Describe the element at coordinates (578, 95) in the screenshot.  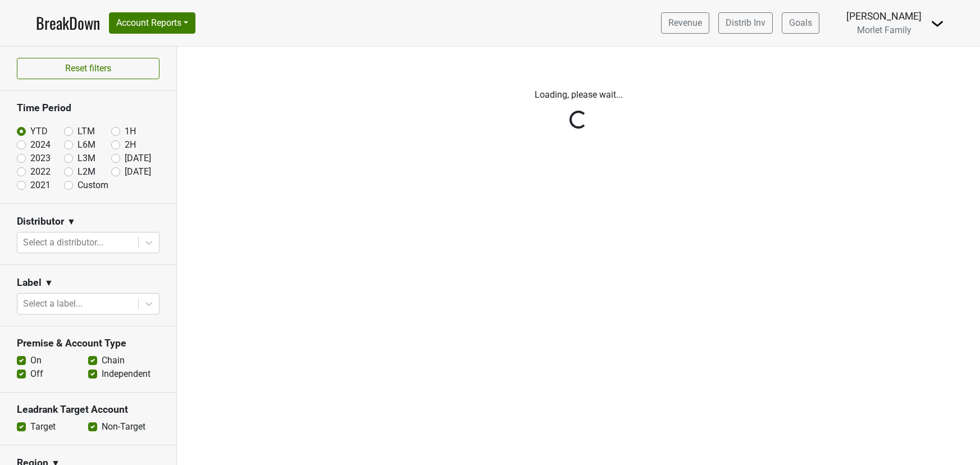
I see `p: Loading, please wait...` at that location.